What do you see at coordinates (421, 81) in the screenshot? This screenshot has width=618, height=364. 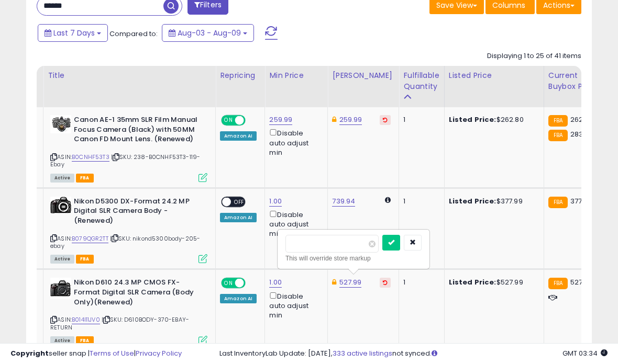 I see `div: Fulfillable Quantity` at bounding box center [421, 81].